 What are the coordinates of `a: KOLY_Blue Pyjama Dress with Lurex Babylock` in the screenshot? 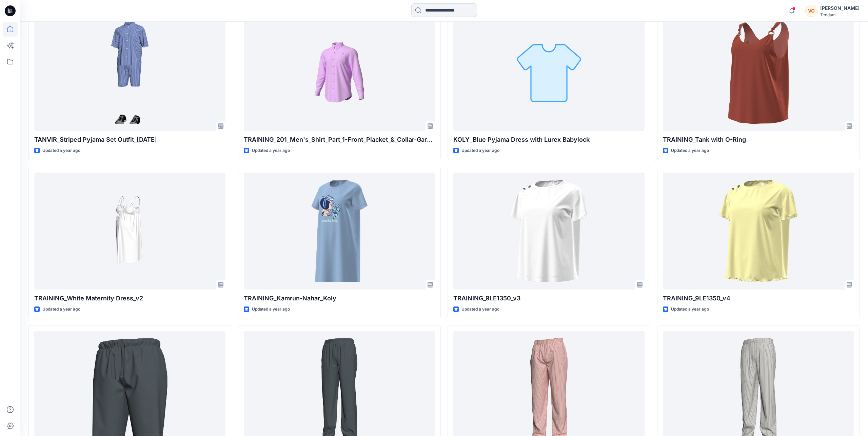 It's located at (549, 72).